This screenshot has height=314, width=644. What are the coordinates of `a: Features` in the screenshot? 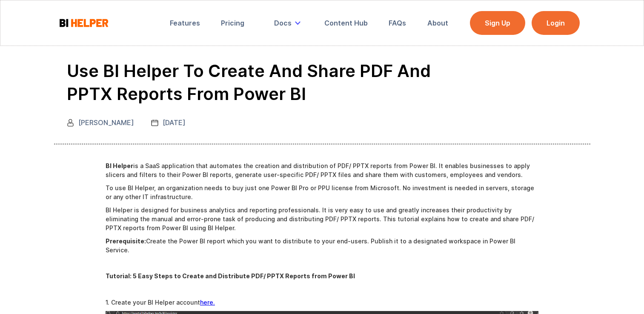 It's located at (185, 23).